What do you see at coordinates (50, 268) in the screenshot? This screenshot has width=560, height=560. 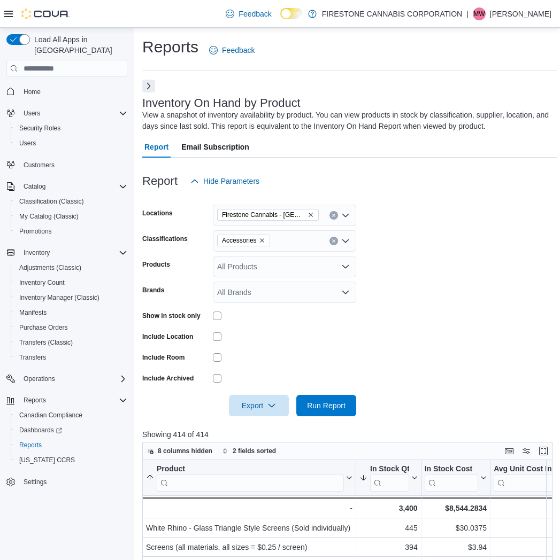 I see `a: Adjustments (Classic)` at bounding box center [50, 268].